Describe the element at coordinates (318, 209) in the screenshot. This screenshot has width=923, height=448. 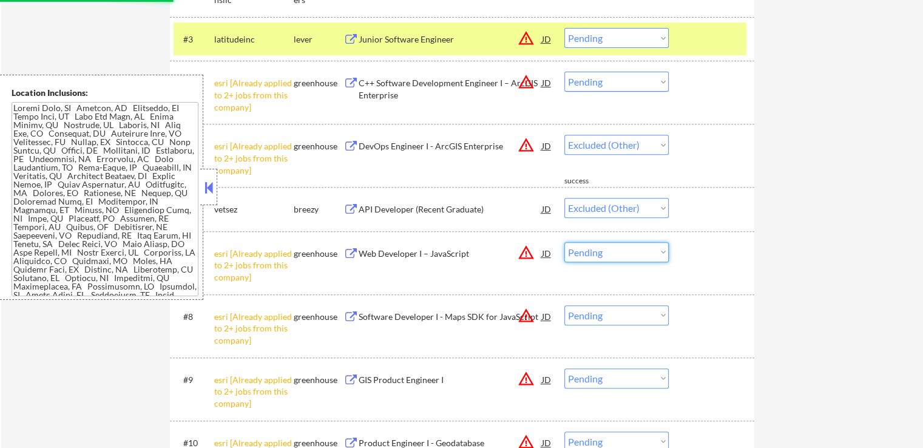
I see `div: breezy` at that location.